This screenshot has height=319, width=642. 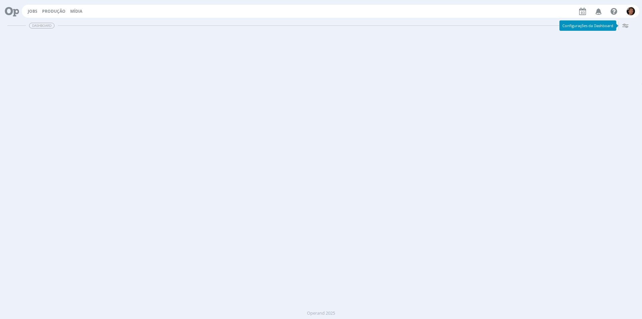 I want to click on a: Produção, so click(x=54, y=11).